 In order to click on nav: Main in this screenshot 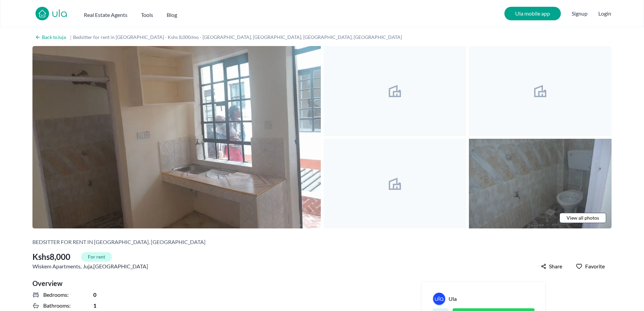, I will do `click(137, 14)`.